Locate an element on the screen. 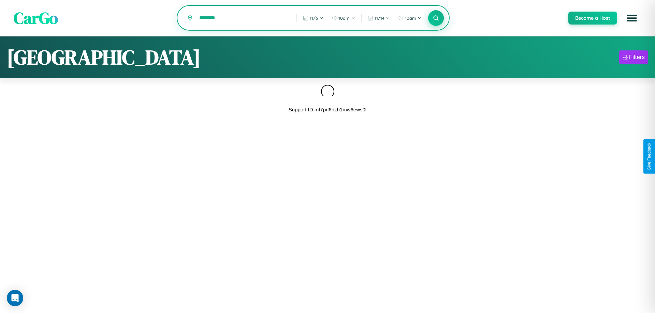 The image size is (655, 313). div: Open Intercom Messenger is located at coordinates (15, 298).